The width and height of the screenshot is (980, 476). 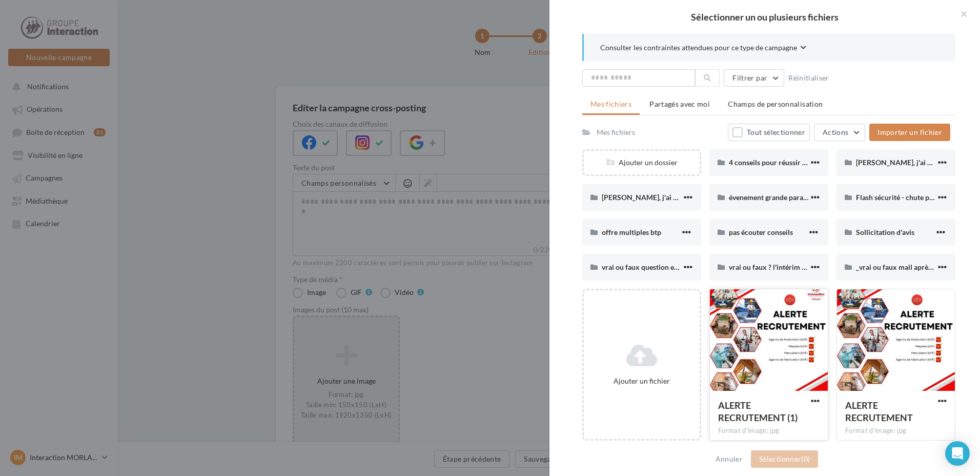 What do you see at coordinates (912, 197) in the screenshot?
I see `span: Flash sécurité - chute plain-pied (1)` at bounding box center [912, 197].